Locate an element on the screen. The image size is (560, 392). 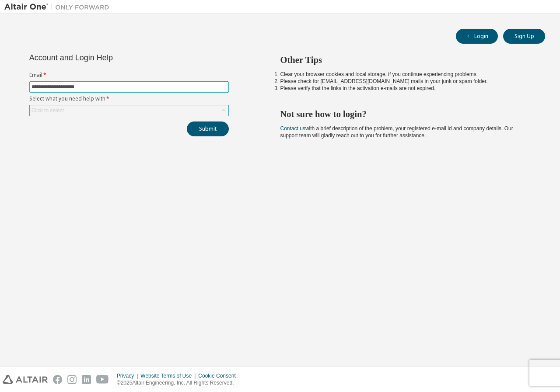
li: Clear your browser cookies and local storage, if you continue experiencing problems. is located at coordinates (405, 74).